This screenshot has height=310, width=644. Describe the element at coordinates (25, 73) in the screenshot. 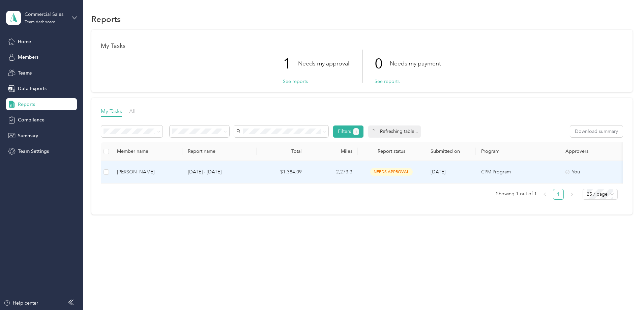

I see `span: Teams` at that location.